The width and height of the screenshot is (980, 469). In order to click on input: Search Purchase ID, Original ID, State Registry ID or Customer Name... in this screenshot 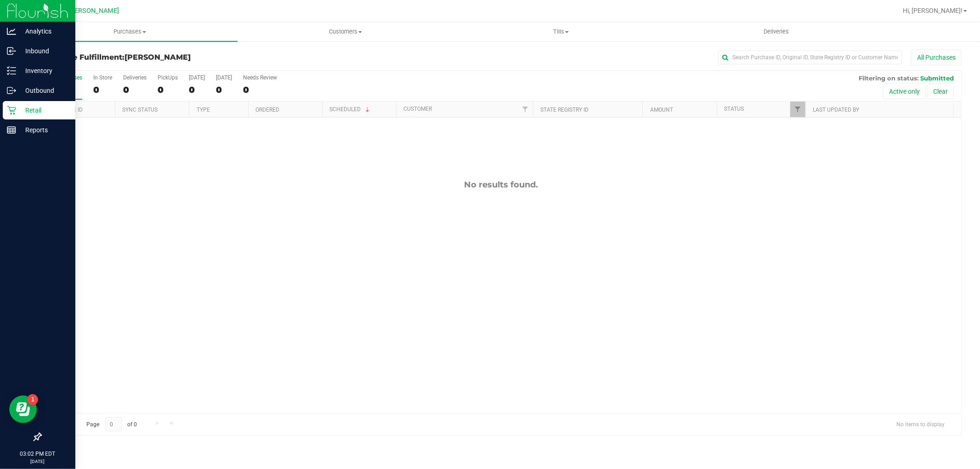, I will do `click(810, 57)`.